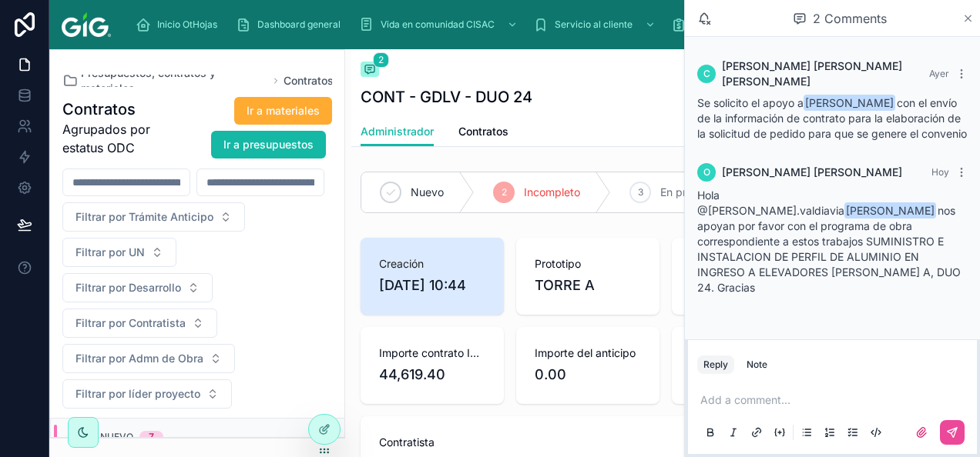 The image size is (980, 457). What do you see at coordinates (939, 73) in the screenshot?
I see `span: Ayer` at bounding box center [939, 73].